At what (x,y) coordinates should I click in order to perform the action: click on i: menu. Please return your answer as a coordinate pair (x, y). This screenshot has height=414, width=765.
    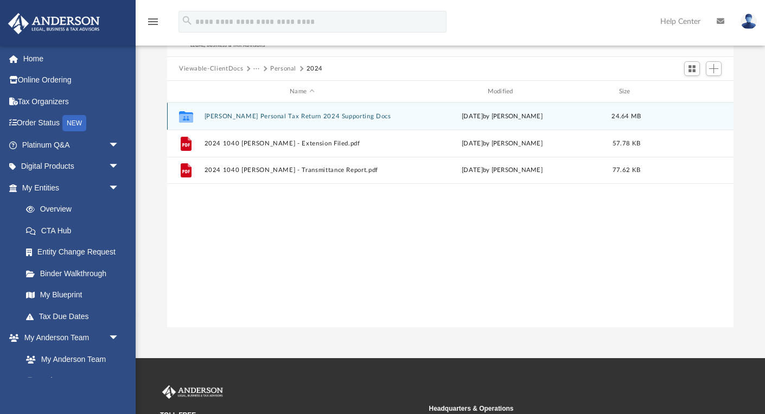
    Looking at the image, I should click on (153, 22).